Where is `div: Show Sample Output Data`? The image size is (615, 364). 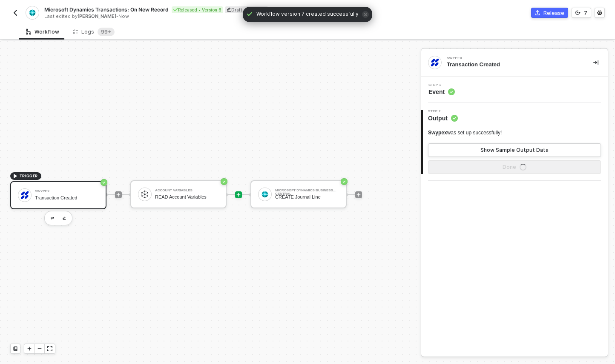 div: Show Sample Output Data is located at coordinates (514, 150).